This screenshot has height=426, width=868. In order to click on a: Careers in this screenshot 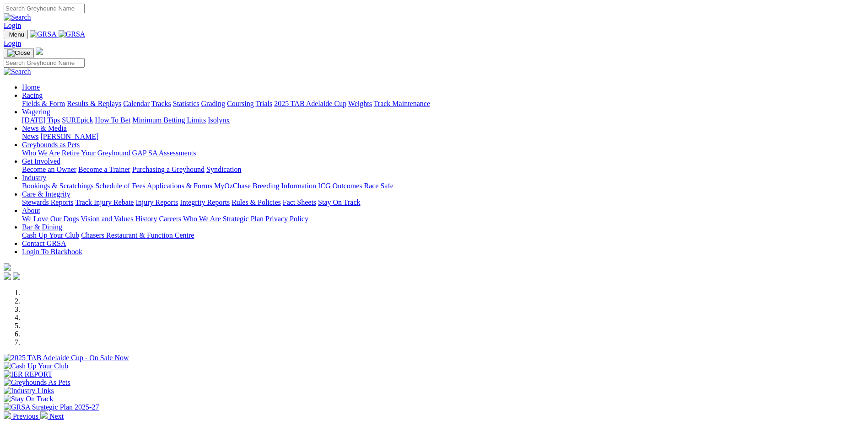, I will do `click(170, 219)`.